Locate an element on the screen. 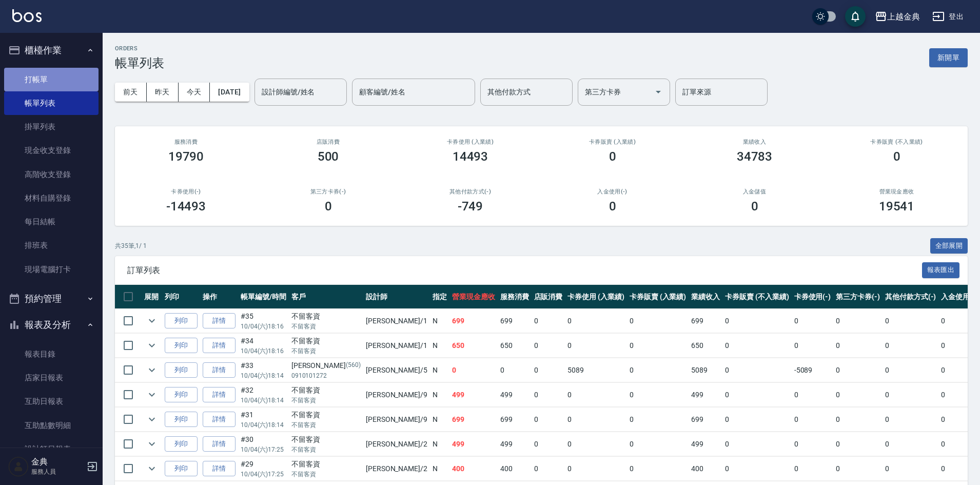 This screenshot has height=485, width=980. td: #33 is located at coordinates (263, 370).